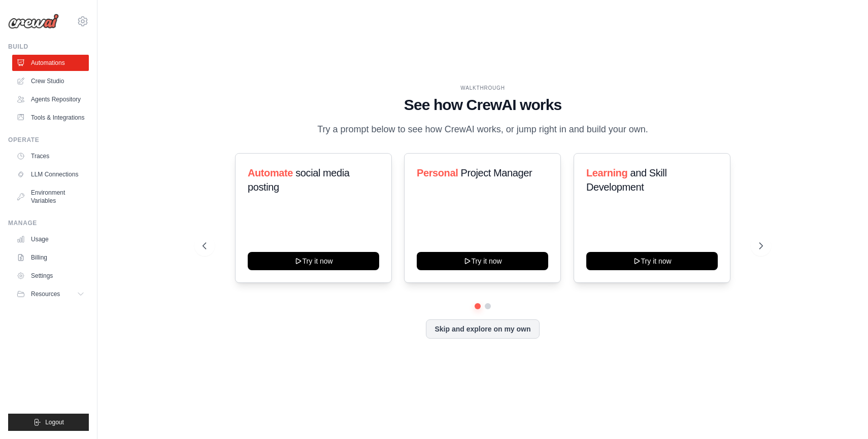 The width and height of the screenshot is (868, 439). Describe the element at coordinates (483, 129) in the screenshot. I see `p: Try a prompt below to see how CrewAI works, or jump right in and build your own.` at that location.